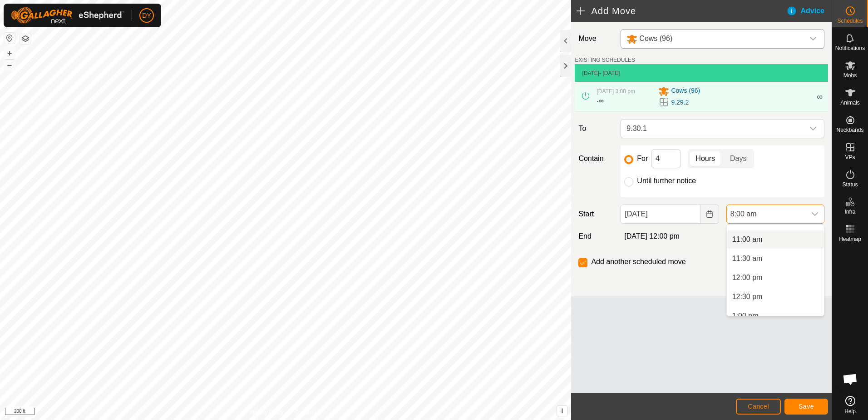 Image resolution: width=868 pixels, height=420 pixels. Describe the element at coordinates (596, 128) in the screenshot. I see `label: To` at that location.